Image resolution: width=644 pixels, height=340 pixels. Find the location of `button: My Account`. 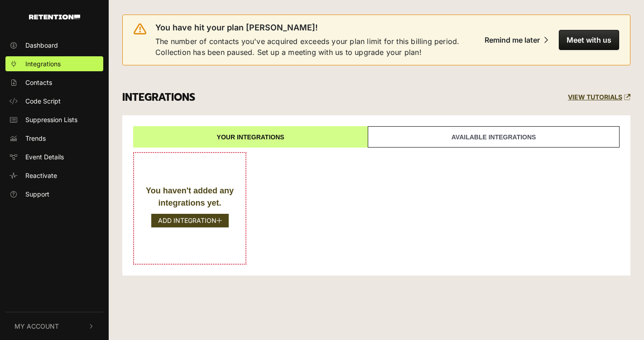

button: My Account is located at coordinates (54, 325).